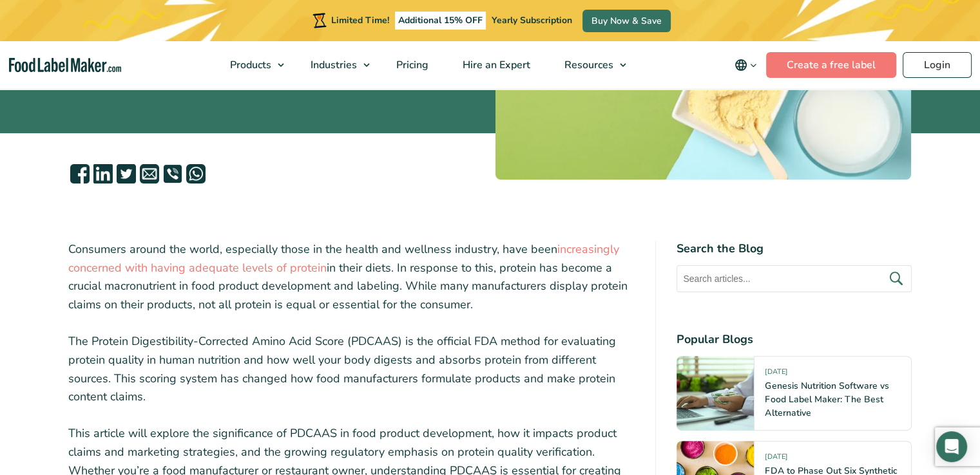 The height and width of the screenshot is (475, 980). Describe the element at coordinates (952, 447) in the screenshot. I see `div: Open Intercom Messenger` at that location.